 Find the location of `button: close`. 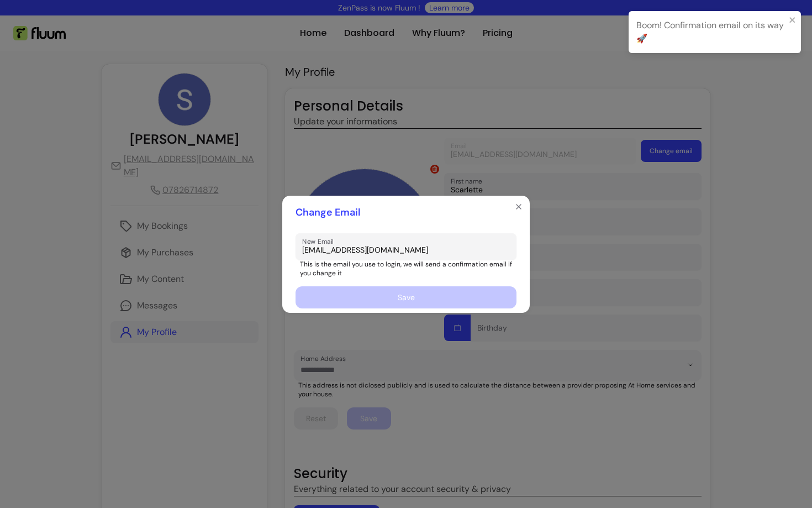

button: close is located at coordinates (793, 20).